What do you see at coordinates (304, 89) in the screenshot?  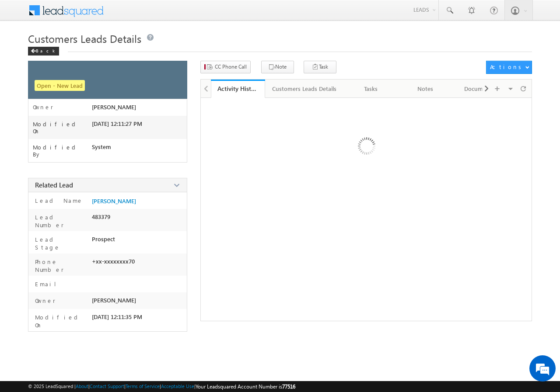 I see `a: Customers Leads Details` at bounding box center [304, 89].